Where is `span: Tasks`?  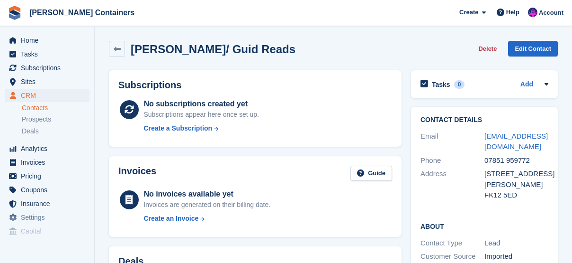 span: Tasks is located at coordinates (49, 54).